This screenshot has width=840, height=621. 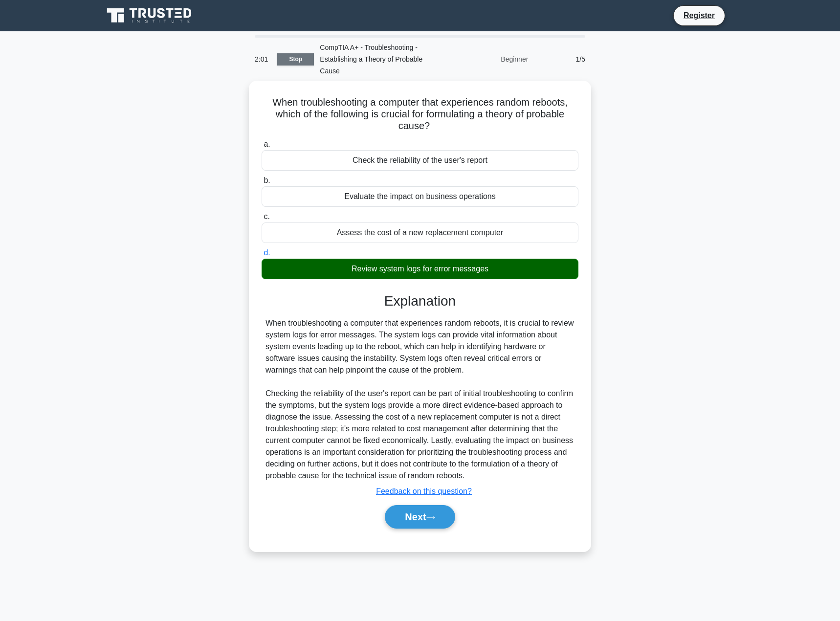 What do you see at coordinates (266, 217) in the screenshot?
I see `span: c.` at bounding box center [266, 217].